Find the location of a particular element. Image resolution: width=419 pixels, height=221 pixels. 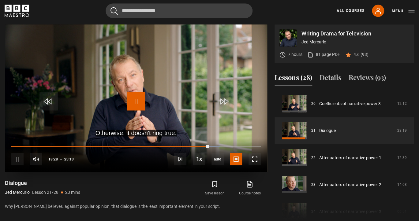

p: 7 hours is located at coordinates (295, 54).